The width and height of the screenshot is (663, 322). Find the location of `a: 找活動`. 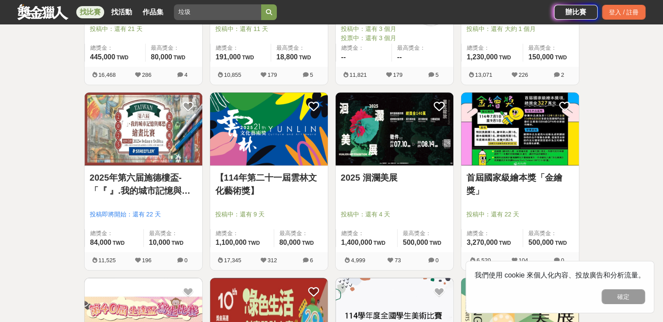

a: 找活動 is located at coordinates (122, 12).